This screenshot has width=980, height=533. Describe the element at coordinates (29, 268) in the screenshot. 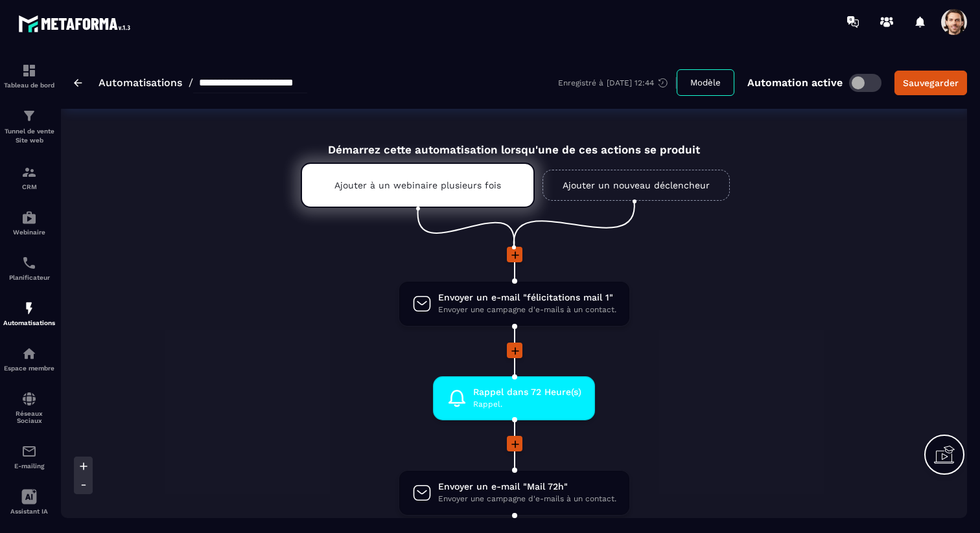

I see `a: schedulerschedulerPlanificateur` at that location.